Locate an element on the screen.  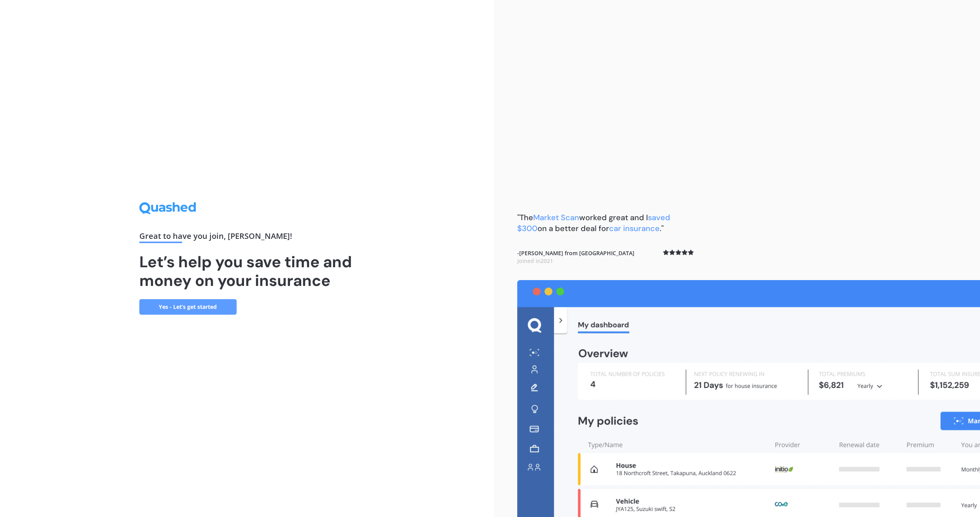
img: dashboard.webp is located at coordinates (748, 398).